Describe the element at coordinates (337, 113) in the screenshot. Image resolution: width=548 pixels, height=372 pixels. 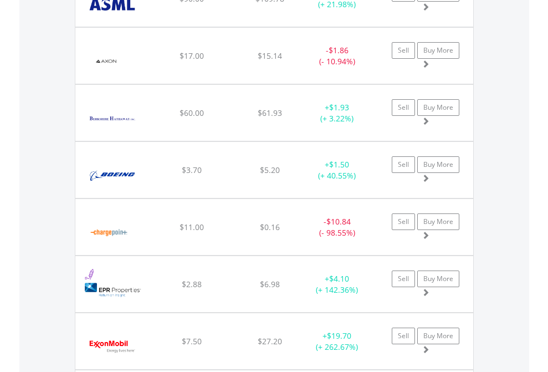
I see `div: + (+ 3.22%)` at that location.